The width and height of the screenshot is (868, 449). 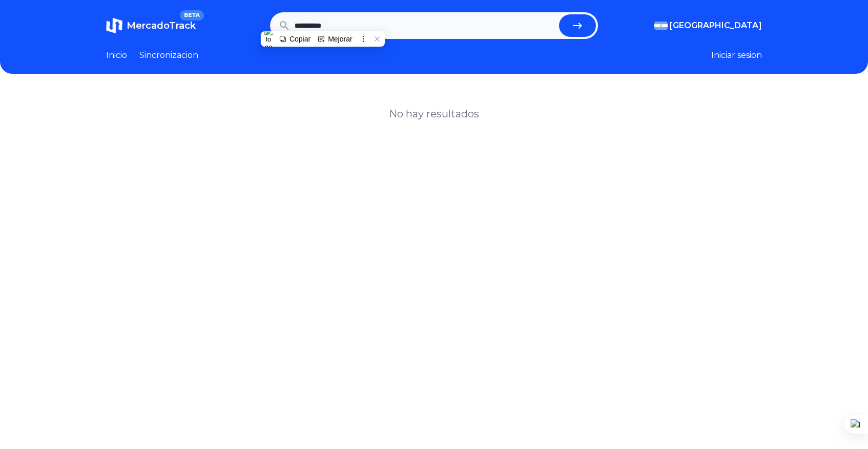 I want to click on span: BETA, so click(x=192, y=16).